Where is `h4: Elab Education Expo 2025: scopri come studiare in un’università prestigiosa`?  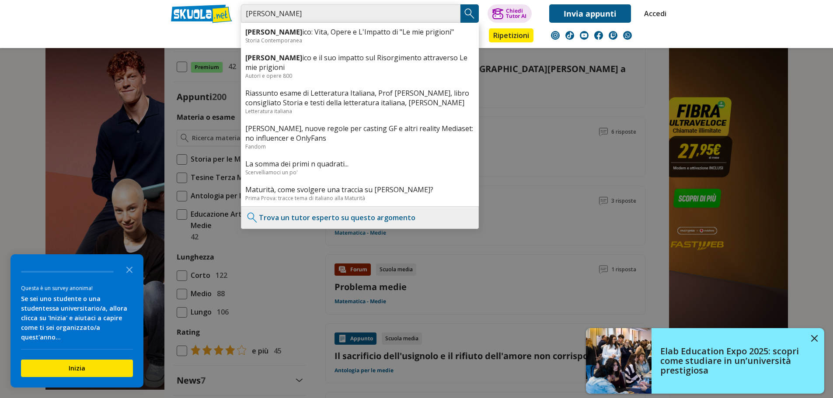
h4: Elab Education Expo 2025: scopri come studiare in un’università prestigiosa is located at coordinates (733, 361).